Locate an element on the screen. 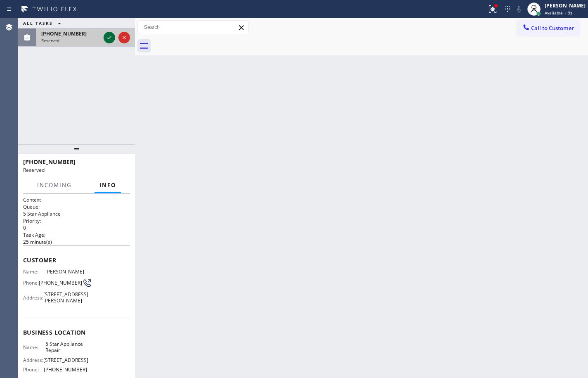 This screenshot has height=378, width=588. h2: Queue: is located at coordinates (76, 206).